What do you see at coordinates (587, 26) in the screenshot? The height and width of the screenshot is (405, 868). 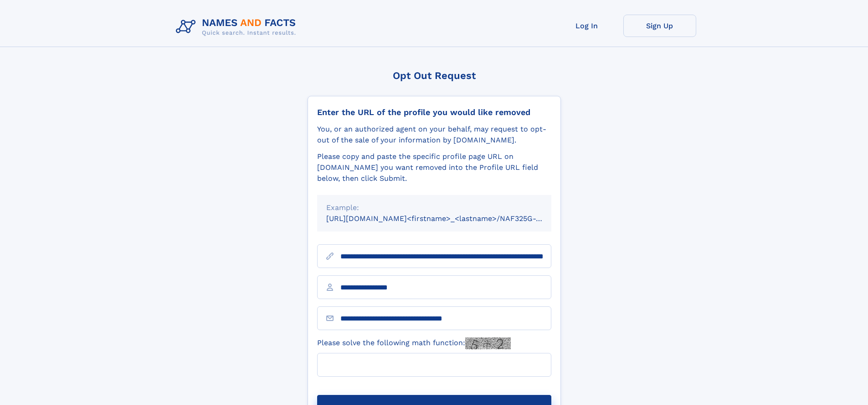 I see `a: Log In` at bounding box center [587, 26].